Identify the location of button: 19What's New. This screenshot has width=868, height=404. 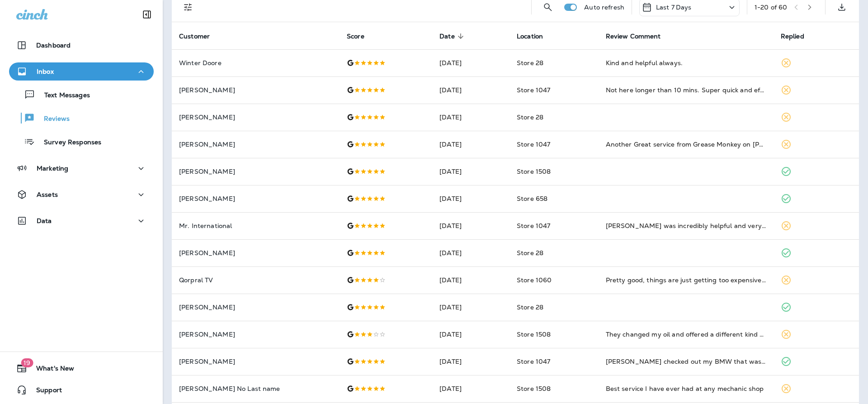
(82, 367).